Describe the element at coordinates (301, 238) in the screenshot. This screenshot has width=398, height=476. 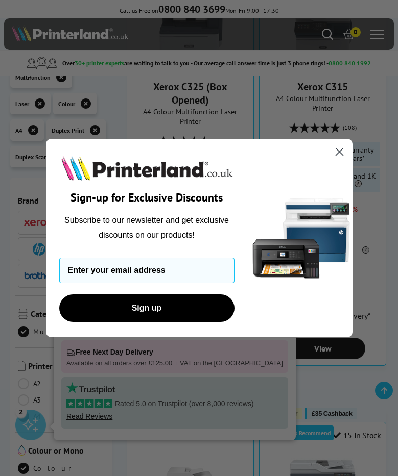
I see `img: 5290a21f-4df8-4860-95f4-ea1e8d0e8904.png` at that location.